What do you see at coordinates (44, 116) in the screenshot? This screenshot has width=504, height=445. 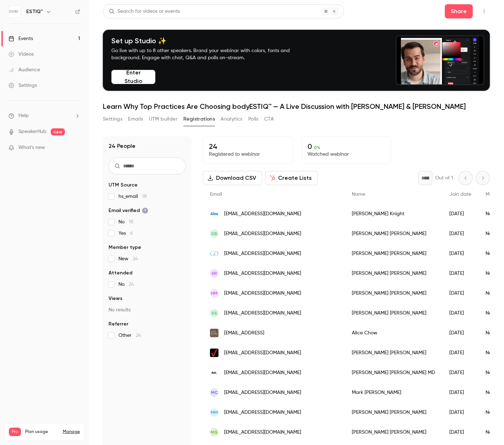 I see `li: help-dropdown-opener` at bounding box center [44, 116].